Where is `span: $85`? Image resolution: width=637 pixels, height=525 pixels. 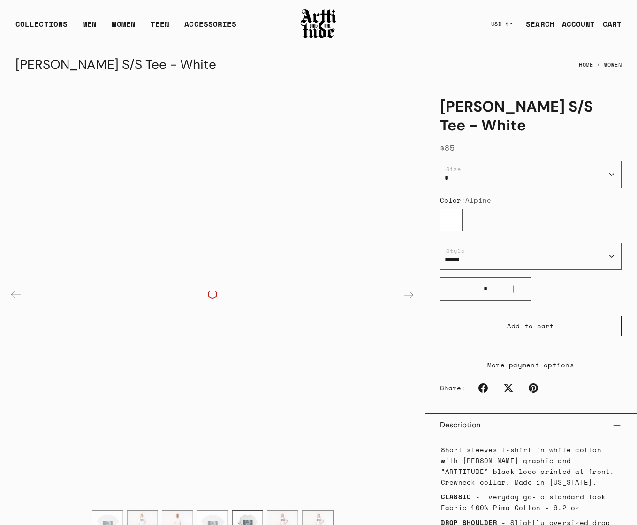 span: $85 is located at coordinates (447, 148).